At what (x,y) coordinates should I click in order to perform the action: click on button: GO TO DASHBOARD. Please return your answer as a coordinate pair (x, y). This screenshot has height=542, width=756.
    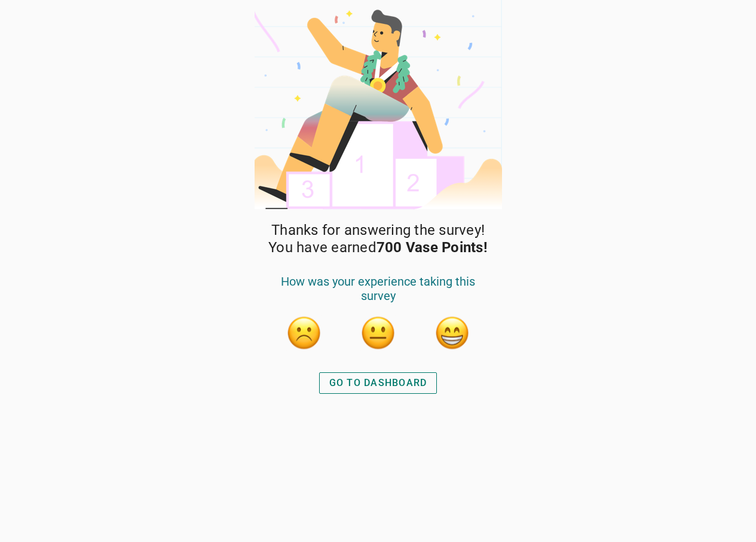
    Looking at the image, I should click on (379, 383).